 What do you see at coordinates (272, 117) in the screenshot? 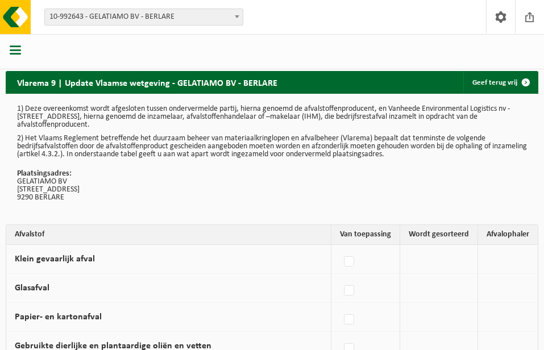
I see `p: 1) Deze overeenkomst wordt afgesloten tussen ondervermelde partij, hierna genoemd de afvalstoffen...` at bounding box center [272, 117].